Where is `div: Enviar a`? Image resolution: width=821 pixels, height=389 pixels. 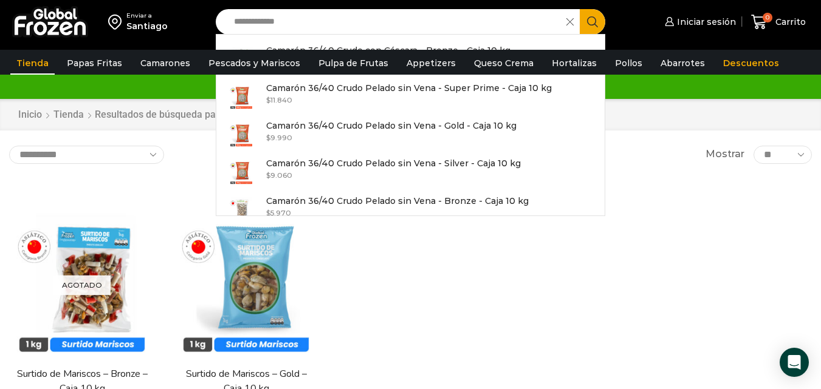
div: Enviar a is located at coordinates (147, 16).